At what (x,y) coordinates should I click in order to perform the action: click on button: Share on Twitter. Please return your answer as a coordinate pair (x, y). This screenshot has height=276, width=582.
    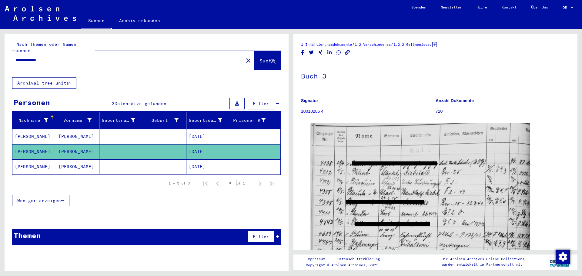
    Looking at the image, I should click on (311, 52).